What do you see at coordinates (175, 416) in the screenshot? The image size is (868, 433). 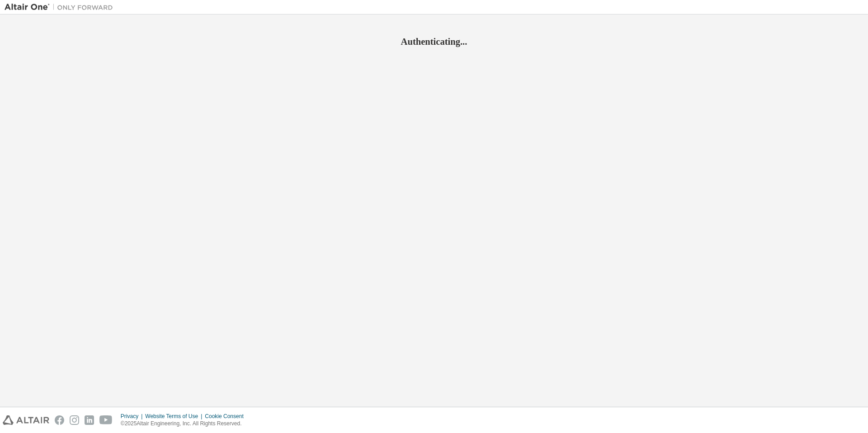 I see `div: Website Terms of Use` at bounding box center [175, 416].